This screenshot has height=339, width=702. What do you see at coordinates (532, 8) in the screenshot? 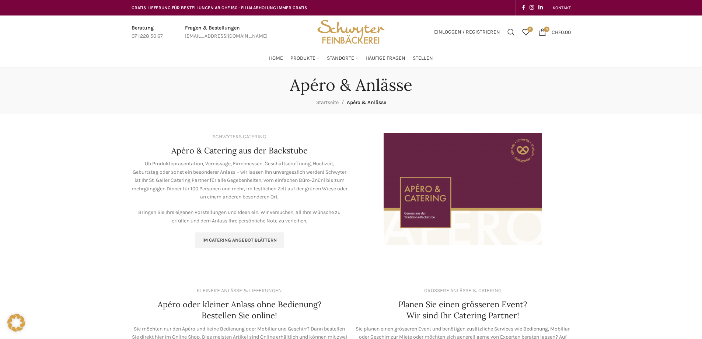
I see `a: Instagram social link` at bounding box center [532, 8].